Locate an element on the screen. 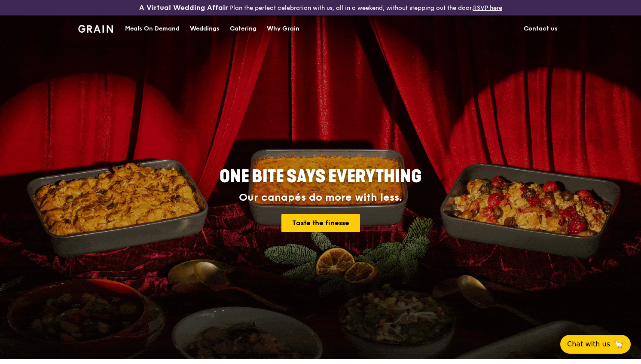 The height and width of the screenshot is (364, 641). span: Chat with us is located at coordinates (589, 344).